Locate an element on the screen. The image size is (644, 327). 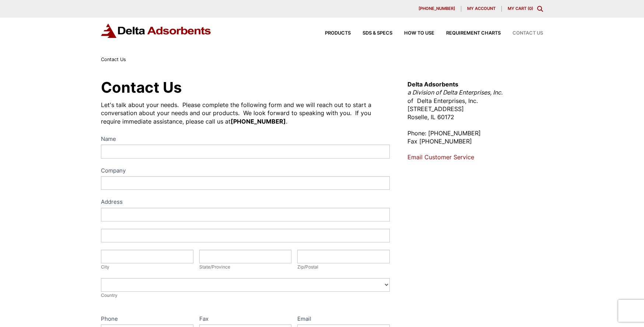
span: SDS & SPECS is located at coordinates (377, 33).